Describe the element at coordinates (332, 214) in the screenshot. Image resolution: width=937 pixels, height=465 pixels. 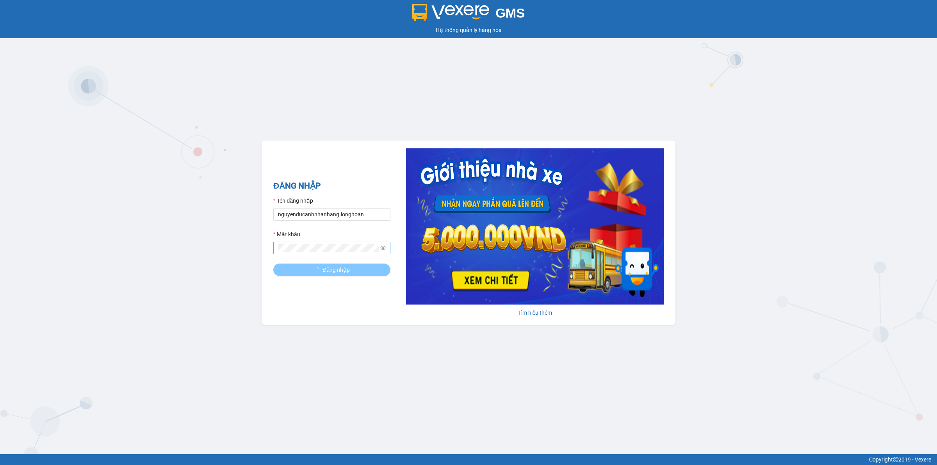
I see `input: Tên đăng nhập` at that location.